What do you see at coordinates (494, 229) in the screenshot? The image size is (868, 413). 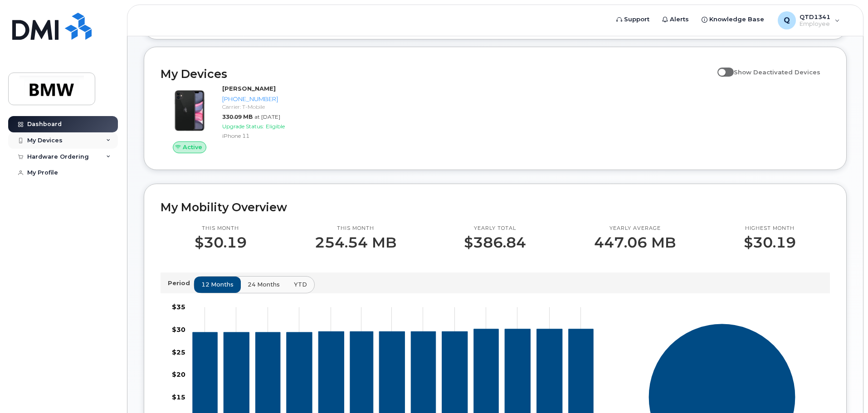 I see `p: Yearly total` at bounding box center [494, 229].